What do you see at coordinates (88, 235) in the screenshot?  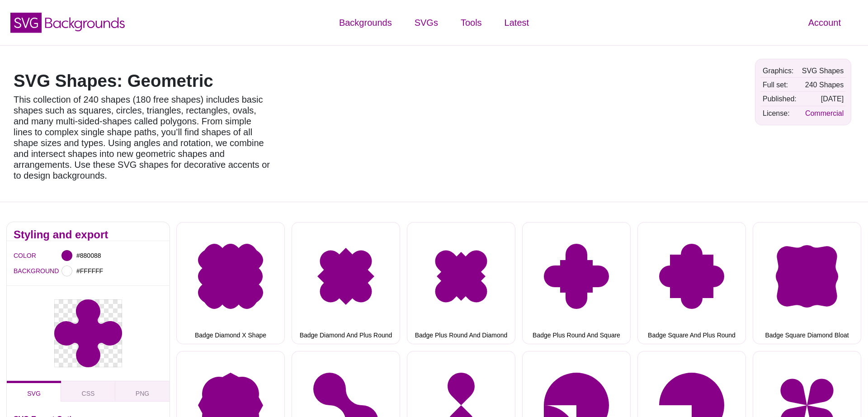 I see `h2: Styling and export` at bounding box center [88, 235].